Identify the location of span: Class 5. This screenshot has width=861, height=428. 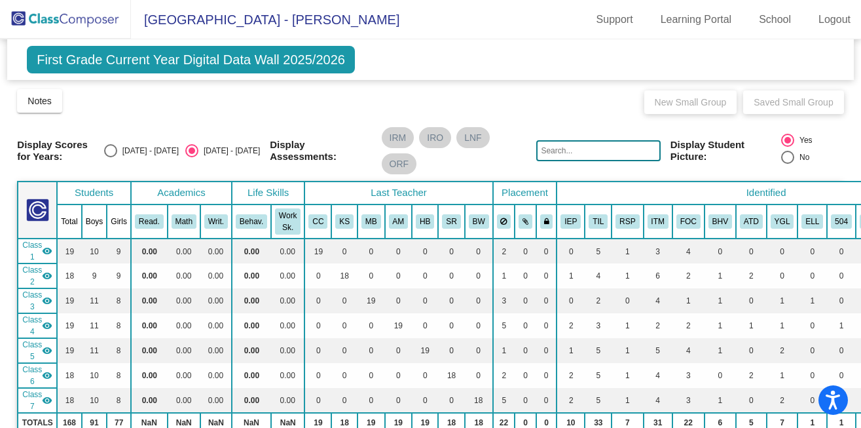
(32, 350).